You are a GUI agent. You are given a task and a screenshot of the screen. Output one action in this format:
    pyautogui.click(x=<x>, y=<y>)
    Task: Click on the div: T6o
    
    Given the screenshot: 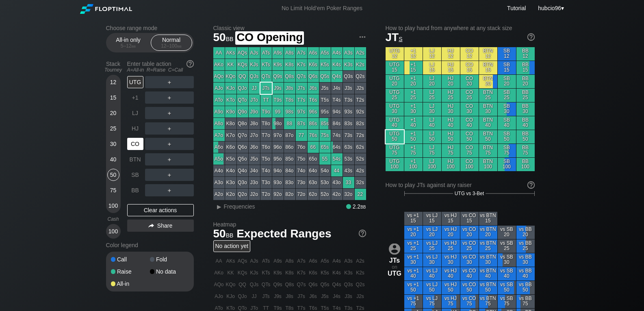 What is the action you would take?
    pyautogui.click(x=266, y=147)
    